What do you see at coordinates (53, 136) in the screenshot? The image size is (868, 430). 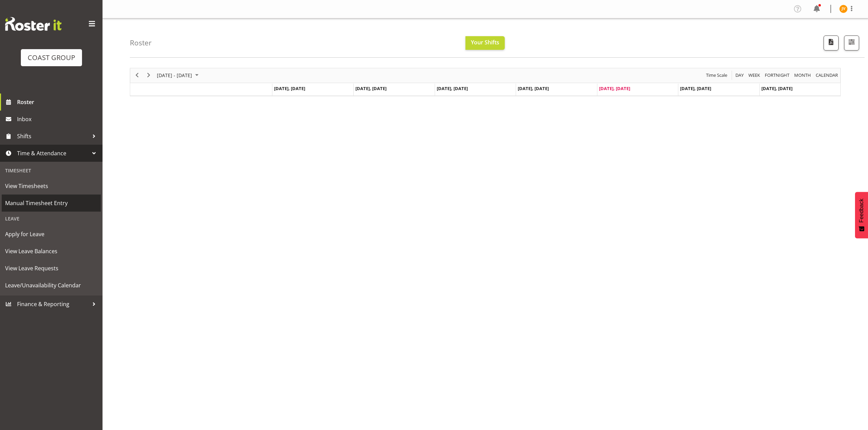 I see `span: Shifts` at bounding box center [53, 136].